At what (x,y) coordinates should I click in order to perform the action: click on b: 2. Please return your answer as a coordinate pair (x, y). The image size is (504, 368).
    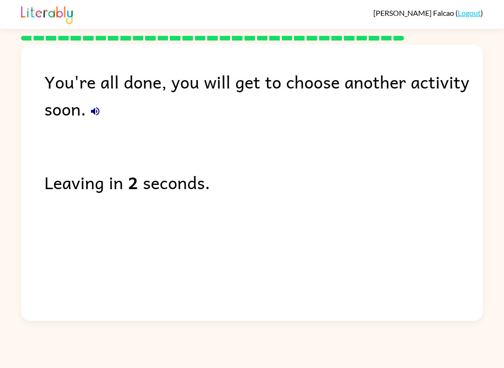
    Looking at the image, I should click on (133, 182).